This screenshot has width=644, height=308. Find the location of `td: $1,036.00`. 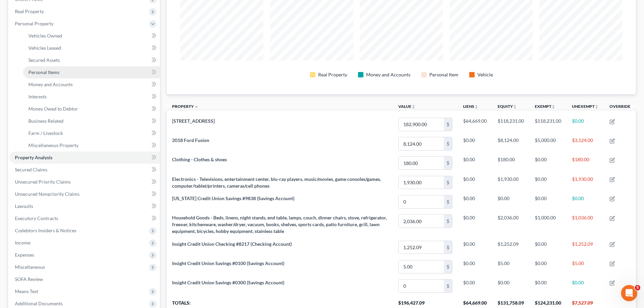

td: $1,036.00 is located at coordinates (585, 224).